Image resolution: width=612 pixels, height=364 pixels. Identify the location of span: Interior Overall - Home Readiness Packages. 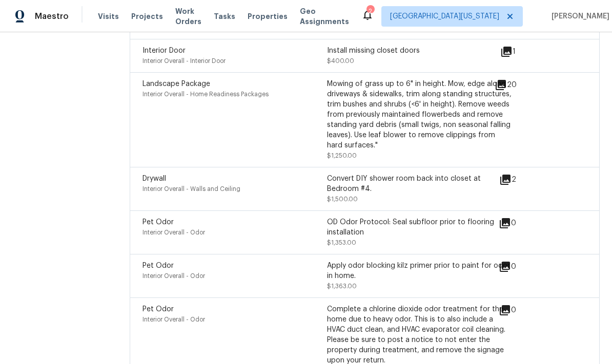
(206, 94).